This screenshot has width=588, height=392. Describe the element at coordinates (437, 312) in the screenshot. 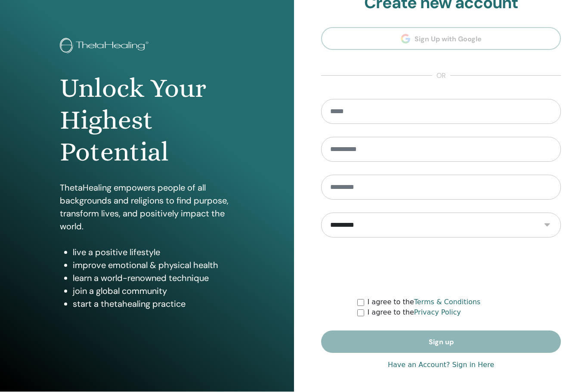

I see `a: Privacy Policy` at that location.